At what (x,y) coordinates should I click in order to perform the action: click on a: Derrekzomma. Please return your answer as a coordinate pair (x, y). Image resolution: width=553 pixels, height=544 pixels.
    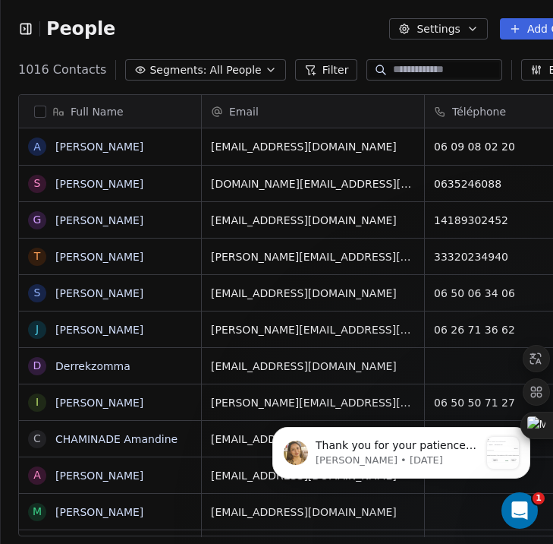
    Looking at the image, I should click on (93, 366).